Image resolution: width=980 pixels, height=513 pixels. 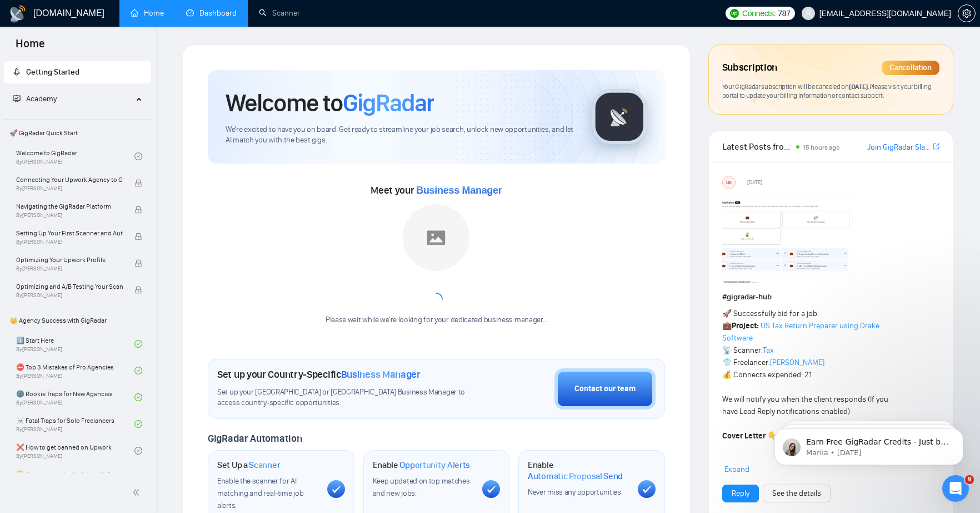 I want to click on img: placeholder.png, so click(x=436, y=238).